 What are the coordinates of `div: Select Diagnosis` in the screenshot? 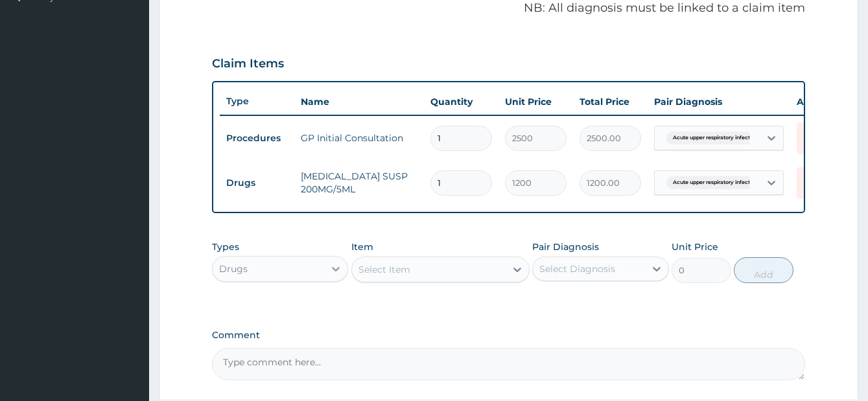 It's located at (577, 269).